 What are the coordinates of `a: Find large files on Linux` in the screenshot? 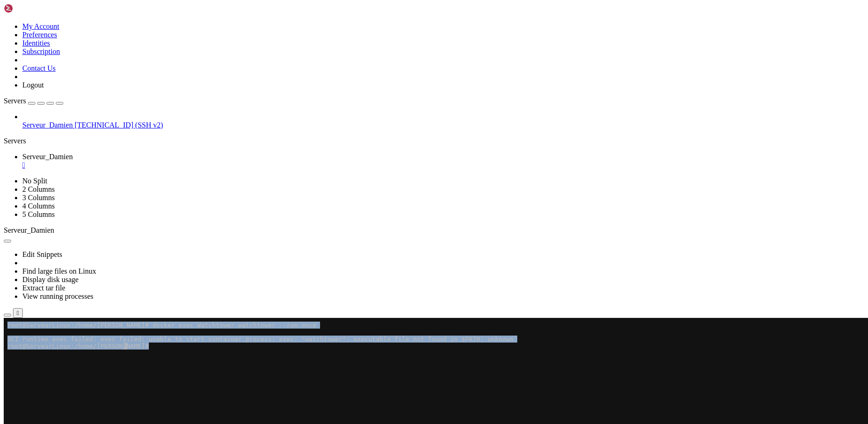 It's located at (59, 271).